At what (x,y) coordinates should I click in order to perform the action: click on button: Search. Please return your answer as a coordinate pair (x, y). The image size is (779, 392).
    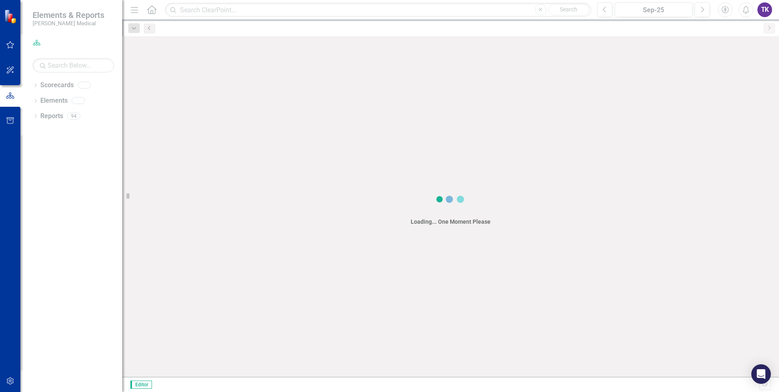
    Looking at the image, I should click on (568, 10).